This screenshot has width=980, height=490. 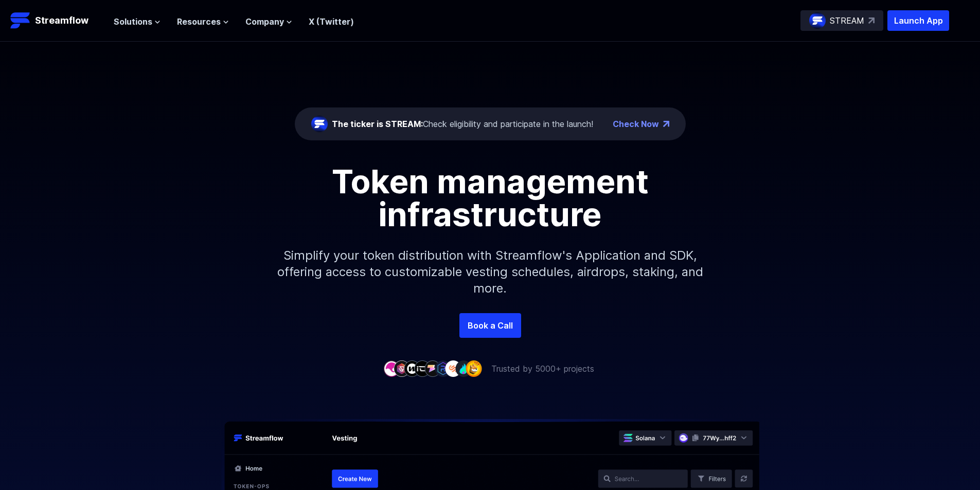 I want to click on a: X (Twitter), so click(x=331, y=21).